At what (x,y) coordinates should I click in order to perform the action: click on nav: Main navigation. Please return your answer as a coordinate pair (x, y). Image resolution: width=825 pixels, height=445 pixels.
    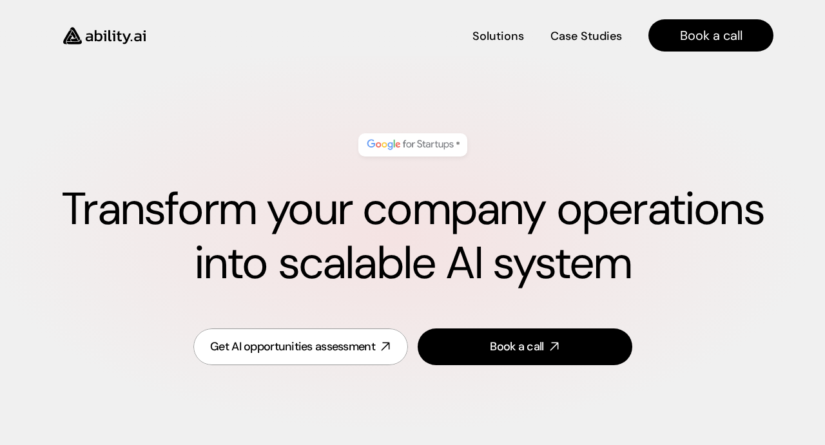
    Looking at the image, I should click on (468, 35).